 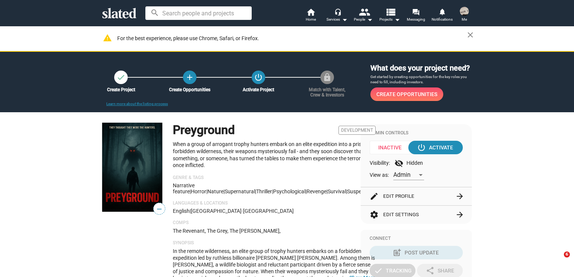 I want to click on a: Learn more about the listing process, so click(x=137, y=104).